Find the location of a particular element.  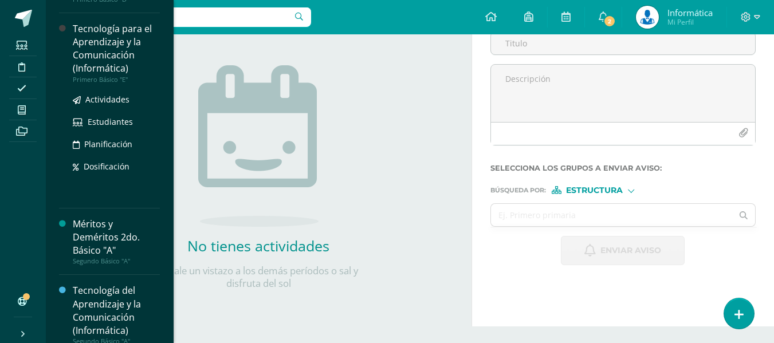

label: Selecciona los grupos a enviar aviso : is located at coordinates (623, 168).